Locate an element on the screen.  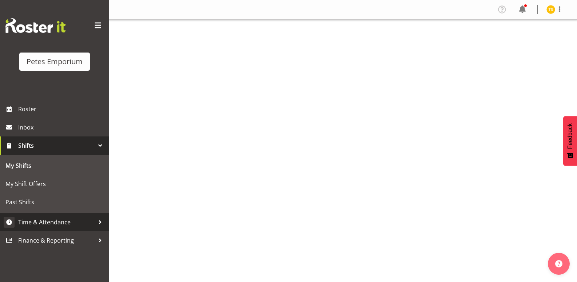
span: Roster is located at coordinates (62, 109).